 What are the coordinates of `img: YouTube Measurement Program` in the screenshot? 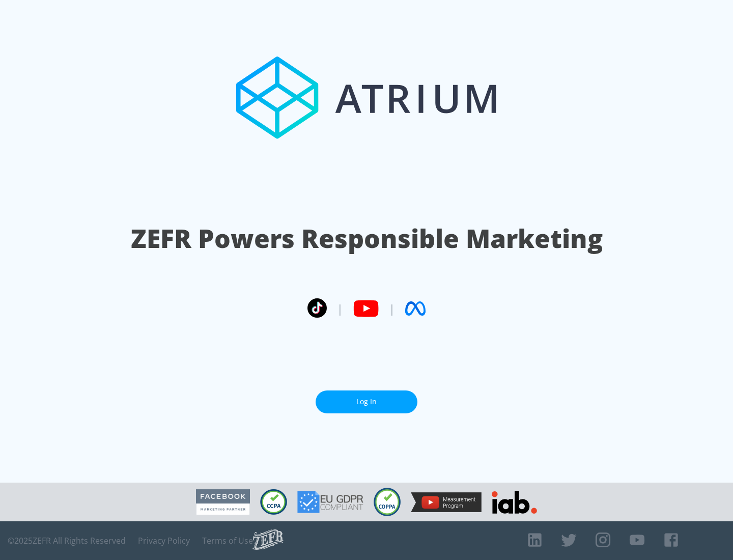 It's located at (446, 502).